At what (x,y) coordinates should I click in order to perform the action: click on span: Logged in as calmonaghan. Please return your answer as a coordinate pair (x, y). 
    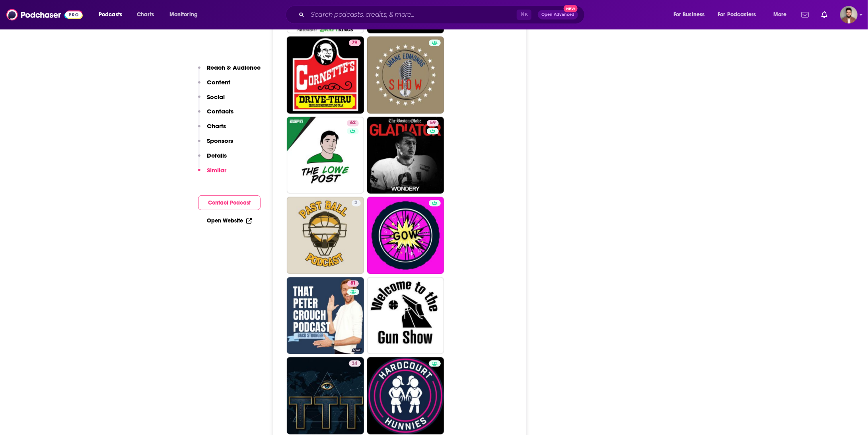
    Looking at the image, I should click on (849, 15).